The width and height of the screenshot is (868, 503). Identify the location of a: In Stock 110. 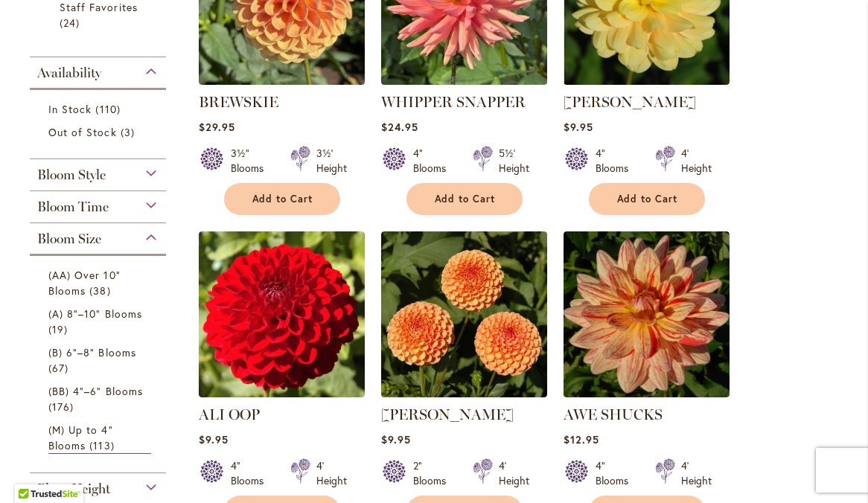
(100, 108).